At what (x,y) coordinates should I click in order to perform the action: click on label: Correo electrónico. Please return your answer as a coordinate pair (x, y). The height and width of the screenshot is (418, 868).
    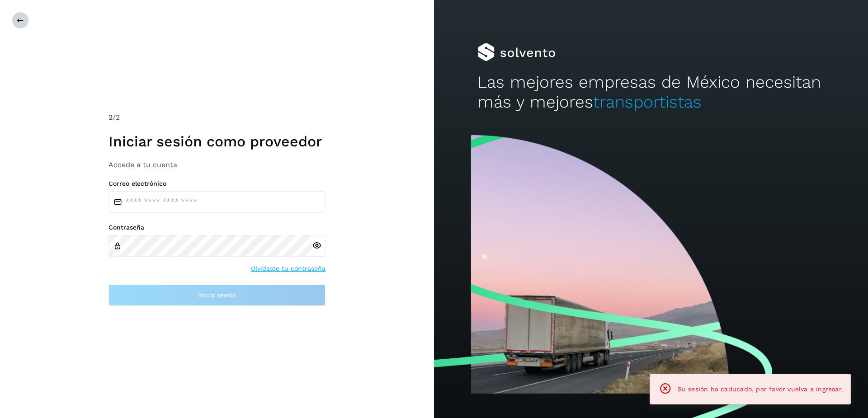
    Looking at the image, I should click on (217, 184).